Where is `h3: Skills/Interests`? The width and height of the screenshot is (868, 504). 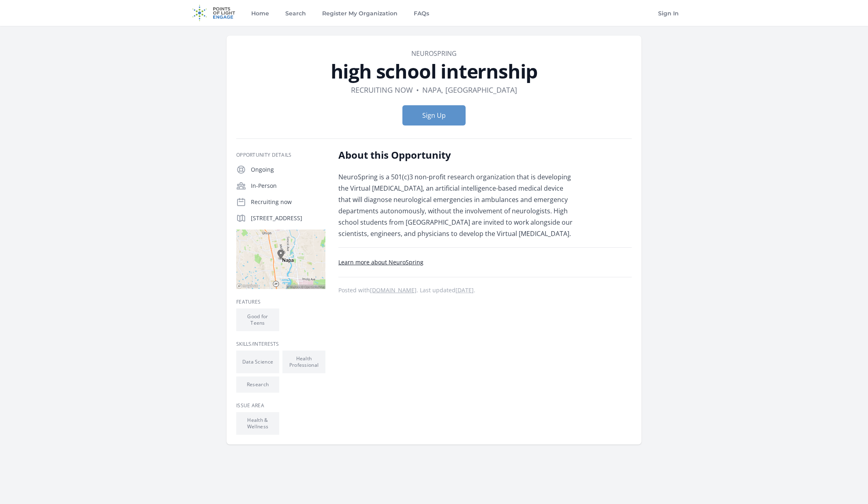 h3: Skills/Interests is located at coordinates (280, 344).